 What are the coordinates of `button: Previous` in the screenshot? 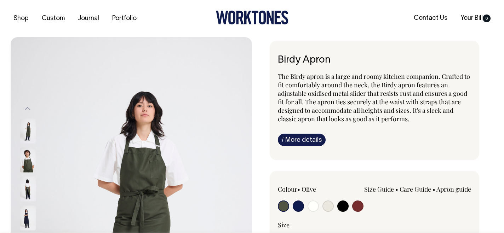 It's located at (28, 109).